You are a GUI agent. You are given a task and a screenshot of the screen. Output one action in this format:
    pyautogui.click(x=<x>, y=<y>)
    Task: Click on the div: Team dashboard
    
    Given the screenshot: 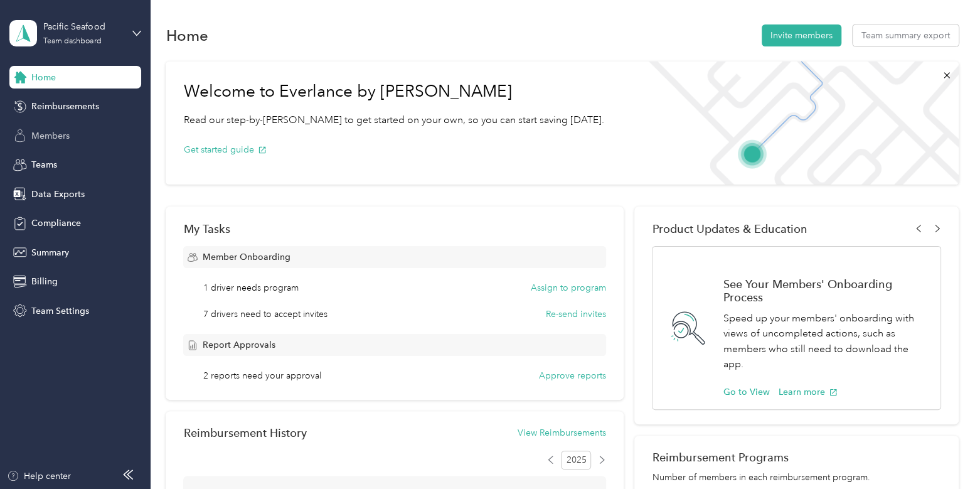 What is the action you would take?
    pyautogui.click(x=72, y=41)
    